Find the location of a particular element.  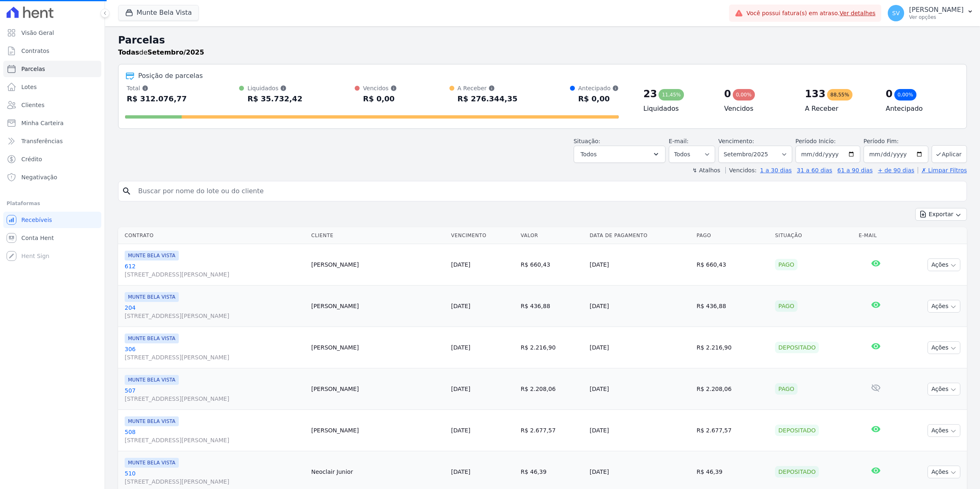

span: Parcelas is located at coordinates (33, 69).